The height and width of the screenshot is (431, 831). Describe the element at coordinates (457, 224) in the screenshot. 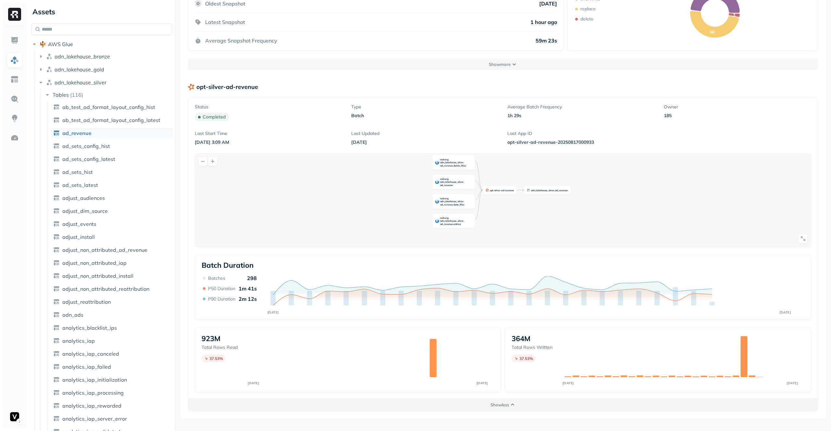

I see `span: entries` at that location.